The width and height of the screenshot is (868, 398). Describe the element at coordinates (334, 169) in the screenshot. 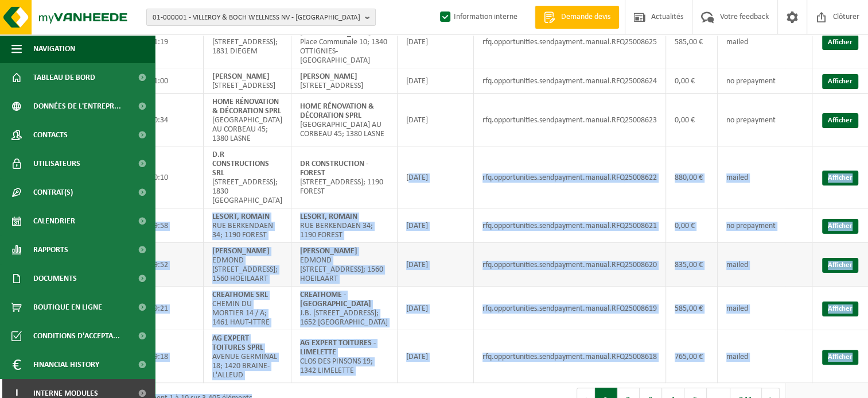

I see `strong: DR CONSTRUCTION - FOREST` at that location.